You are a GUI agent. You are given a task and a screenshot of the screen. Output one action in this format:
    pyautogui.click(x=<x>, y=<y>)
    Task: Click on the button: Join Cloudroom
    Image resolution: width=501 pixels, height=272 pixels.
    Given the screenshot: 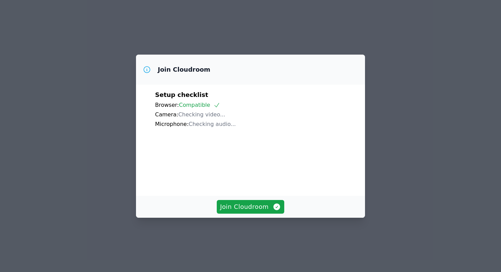 What is the action you would take?
    pyautogui.click(x=251, y=207)
    